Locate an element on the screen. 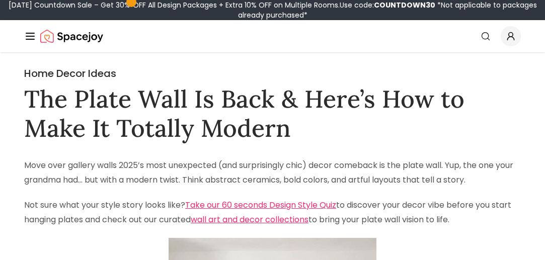  a: Spacejoy is located at coordinates (71, 36).